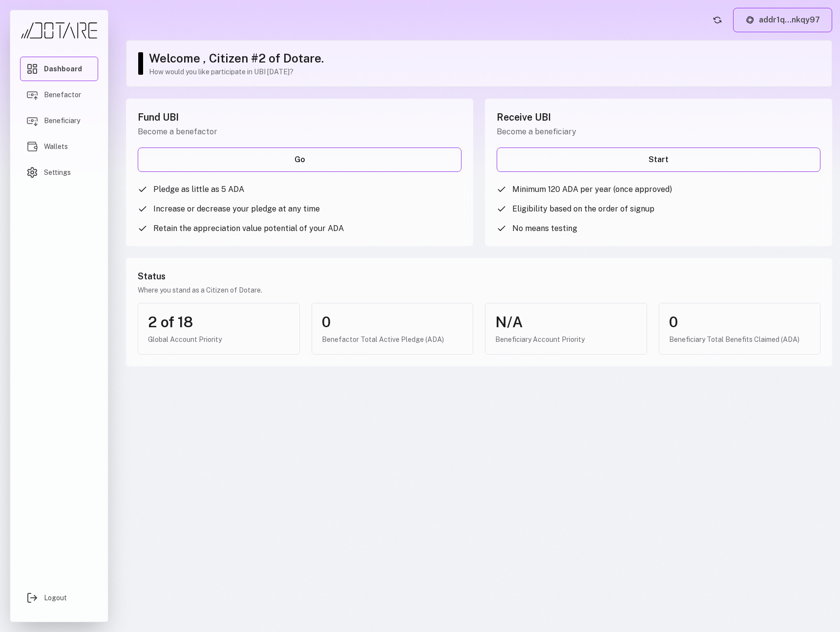 The image size is (840, 632). What do you see at coordinates (782, 20) in the screenshot?
I see `button: addr1q...nkqy97` at bounding box center [782, 20].